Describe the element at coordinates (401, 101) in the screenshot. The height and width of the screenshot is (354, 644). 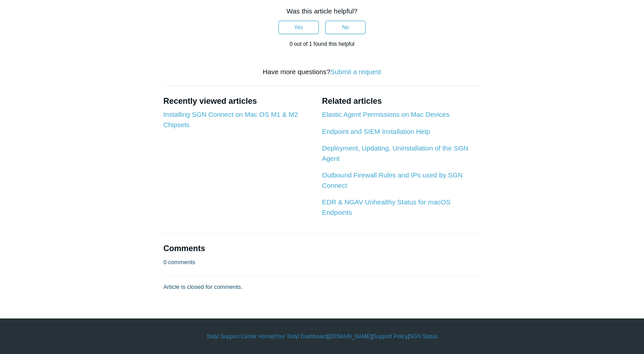
I see `h2: Related articles` at that location.